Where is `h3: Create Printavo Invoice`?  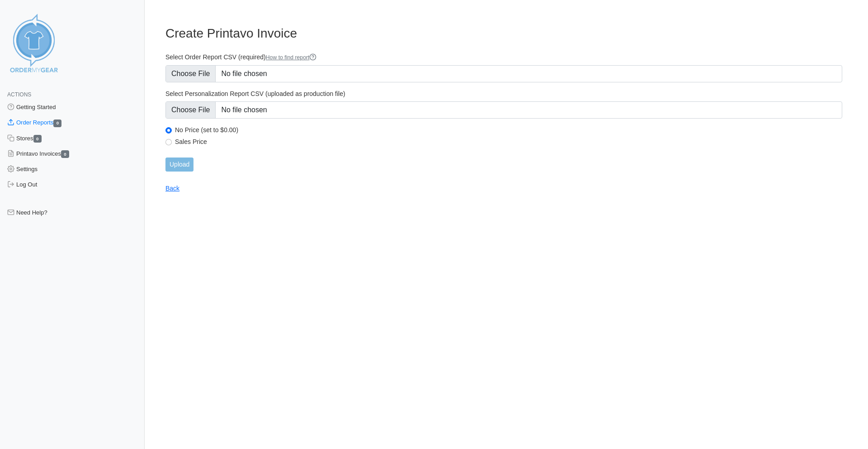 h3: Create Printavo Invoice is located at coordinates (504, 33).